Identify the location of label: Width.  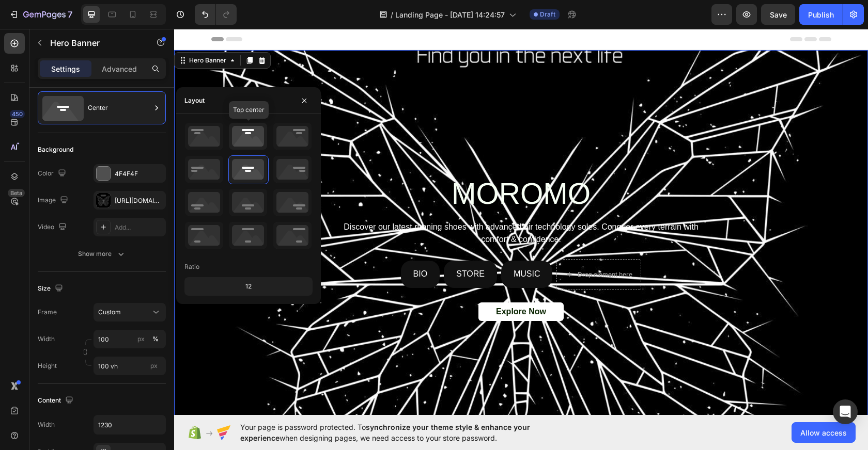
(46, 339).